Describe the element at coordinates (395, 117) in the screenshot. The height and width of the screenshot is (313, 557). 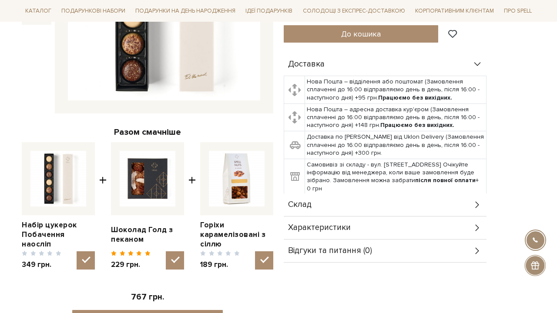
I see `td: Нова Пошта – адресна доставка кур'єром (Замовлення сплаченні до 16:00 відправляємо день в день, п...` at that location.